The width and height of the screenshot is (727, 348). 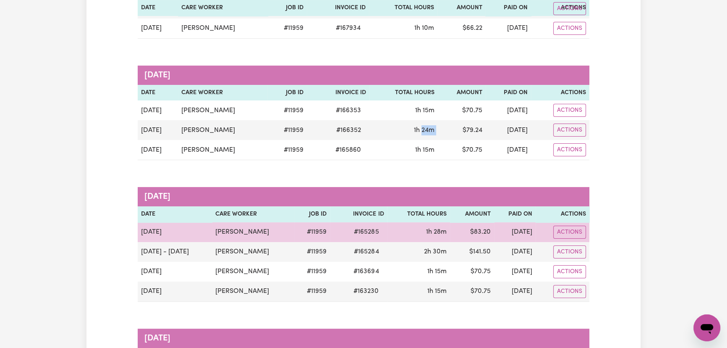 What do you see at coordinates (424, 130) in the screenshot?
I see `span: 1 hour 24 minutes` at bounding box center [424, 130].